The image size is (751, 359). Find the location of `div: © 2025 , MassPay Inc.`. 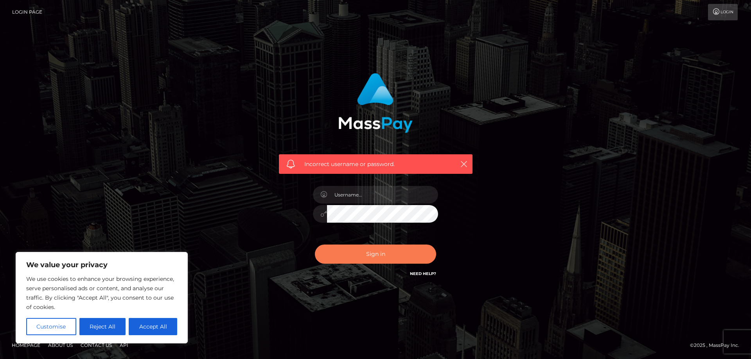

div: © 2025 , MassPay Inc. is located at coordinates (717, 346).